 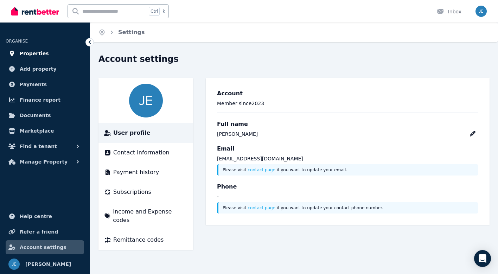 What do you see at coordinates (38, 146) in the screenshot?
I see `span: Find a tenant` at bounding box center [38, 146].